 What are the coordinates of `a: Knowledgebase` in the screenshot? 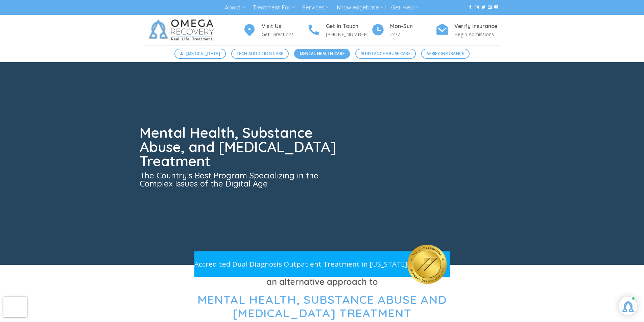 It's located at (360, 8).